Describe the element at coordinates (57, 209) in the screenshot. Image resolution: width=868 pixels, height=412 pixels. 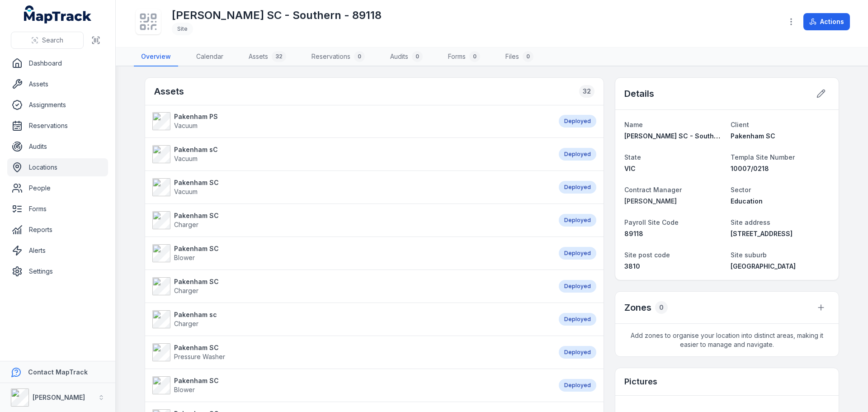
I see `a: Forms` at that location.